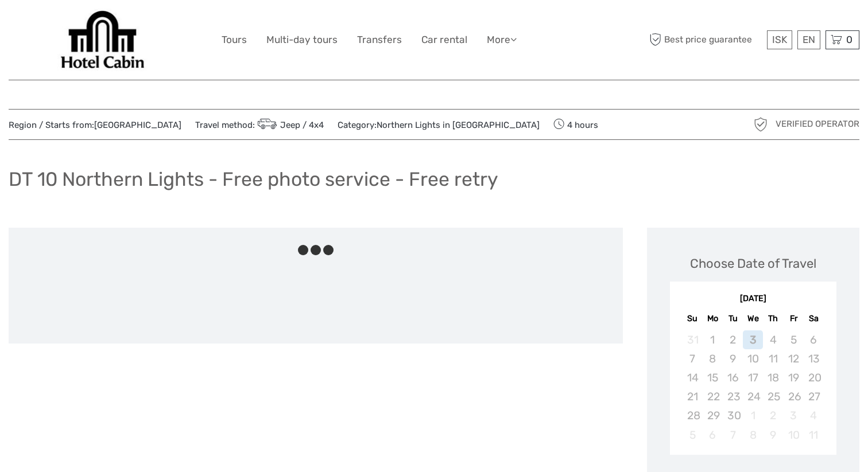  What do you see at coordinates (752, 319) in the screenshot?
I see `div: We` at bounding box center [752, 319].